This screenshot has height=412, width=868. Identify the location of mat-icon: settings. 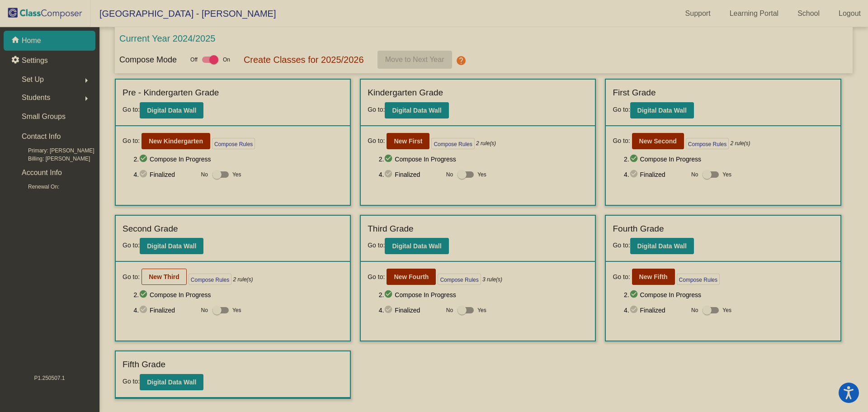
(16, 60).